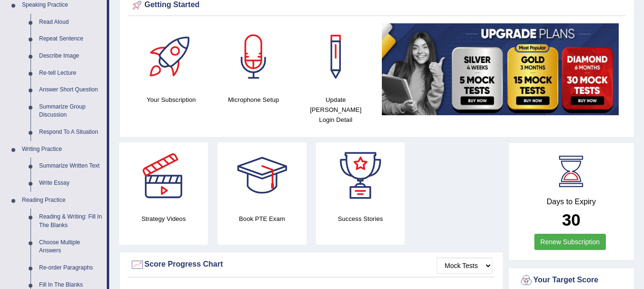 The width and height of the screenshot is (644, 289). I want to click on div: Your Target Score, so click(571, 280).